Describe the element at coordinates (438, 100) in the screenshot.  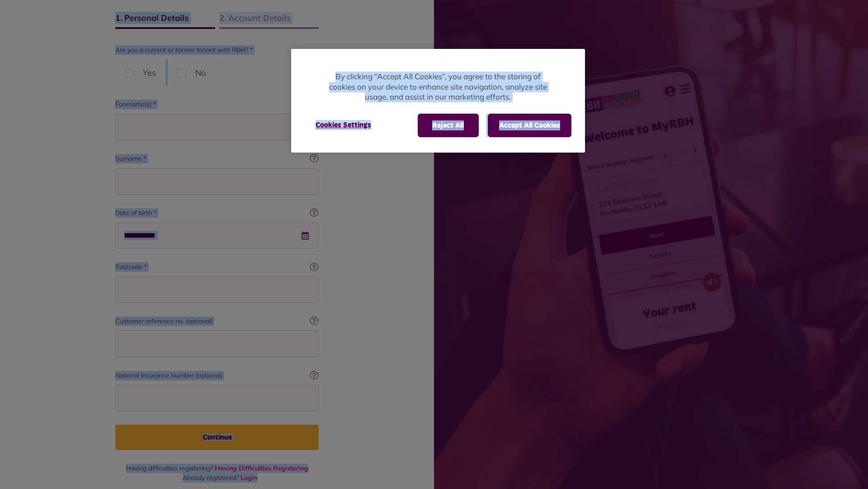
I see `div: Cookie banner` at that location.